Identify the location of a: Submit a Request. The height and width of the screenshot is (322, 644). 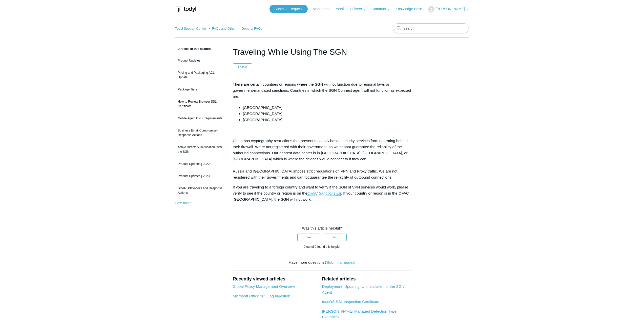
(289, 9).